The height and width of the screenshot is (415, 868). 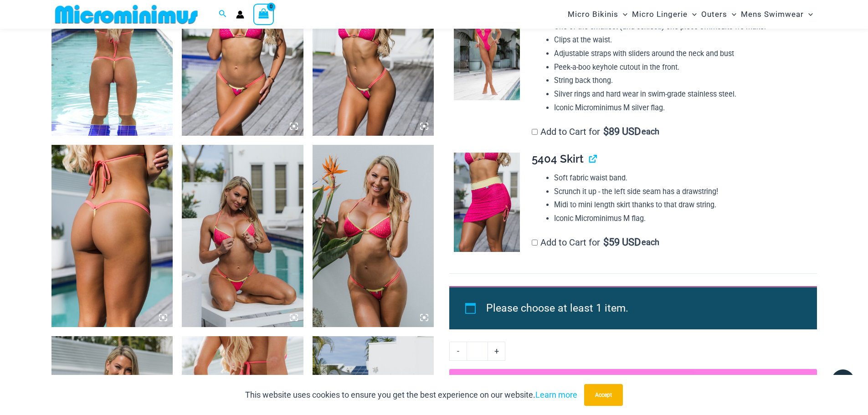 I want to click on li: Iconic Microminimus M flag., so click(x=682, y=219).